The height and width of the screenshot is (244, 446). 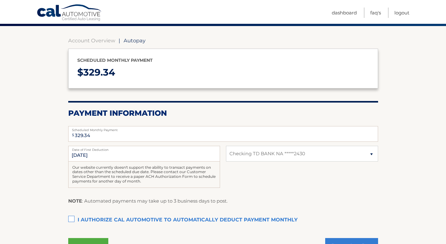 I want to click on a: Cal Automotive, so click(x=69, y=13).